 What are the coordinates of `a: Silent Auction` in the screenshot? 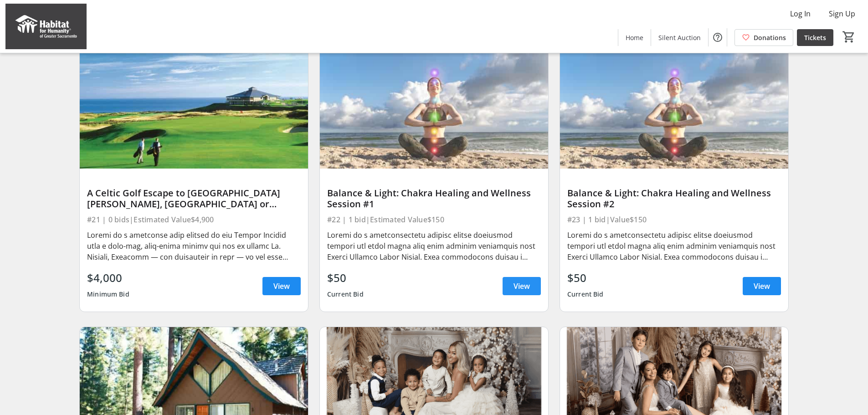 It's located at (679, 37).